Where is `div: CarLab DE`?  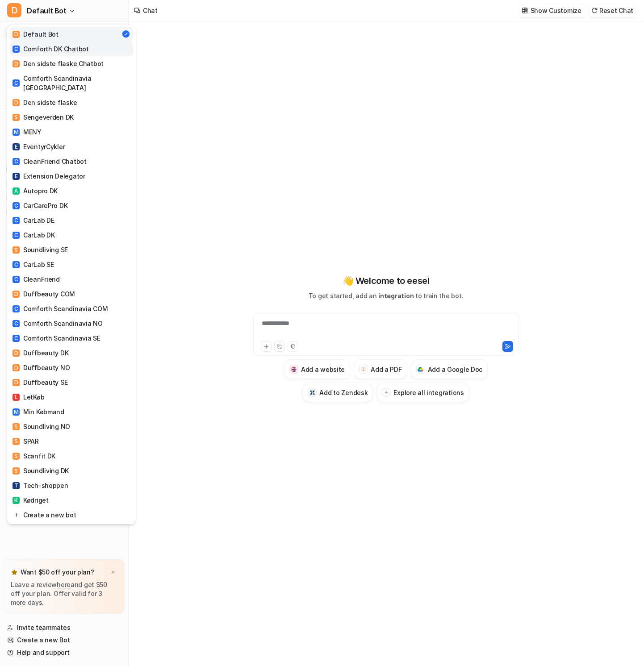 div: CarLab DE is located at coordinates (33, 220).